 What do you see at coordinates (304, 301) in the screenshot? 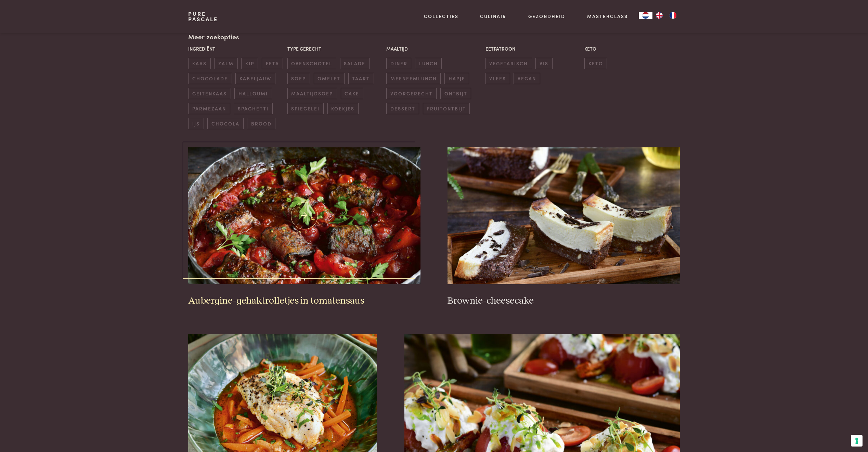
I see `h3: Aubergine-gehaktrolletjes in tomatensaus` at bounding box center [304, 301].